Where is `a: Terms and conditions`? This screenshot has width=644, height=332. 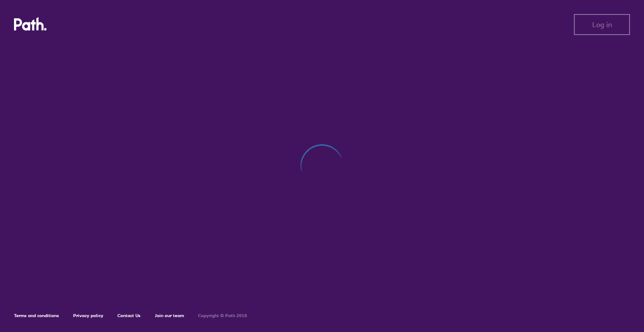
a: Terms and conditions is located at coordinates (36, 315).